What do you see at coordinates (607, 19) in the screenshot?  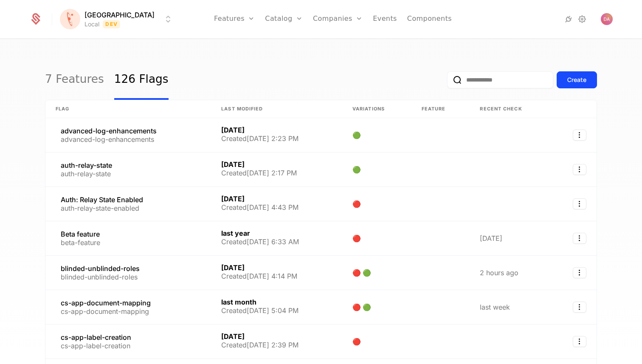 I see `button: Open user button` at bounding box center [607, 19].